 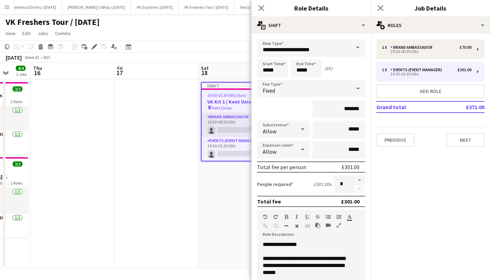 I want to click on div: 19:30-00:30 (5h), so click(x=426, y=52).